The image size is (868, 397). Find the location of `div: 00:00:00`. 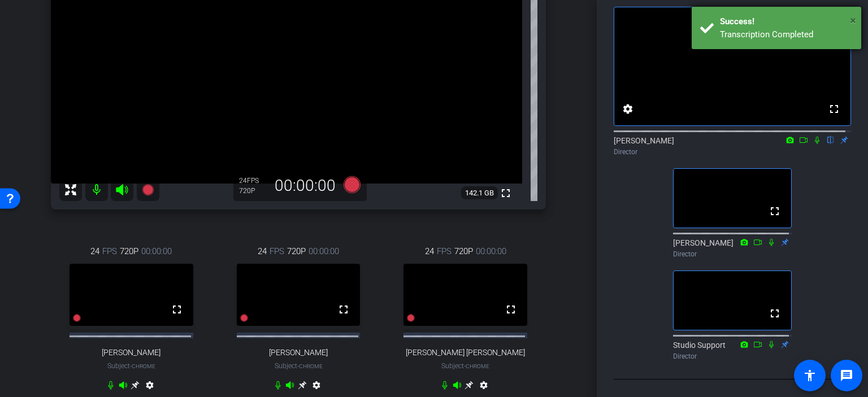

div: 00:00:00 is located at coordinates (305, 186).